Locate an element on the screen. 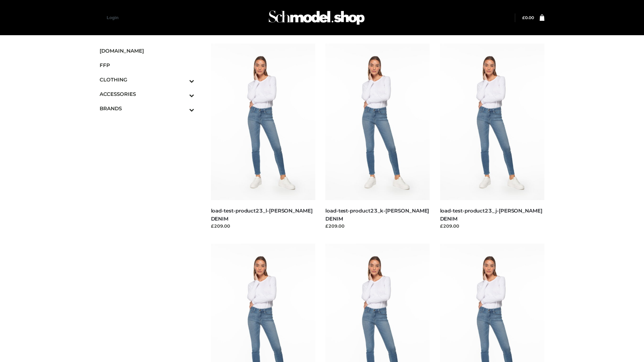 The height and width of the screenshot is (362, 644). img: Schmodel Admin 964 is located at coordinates (317, 18).